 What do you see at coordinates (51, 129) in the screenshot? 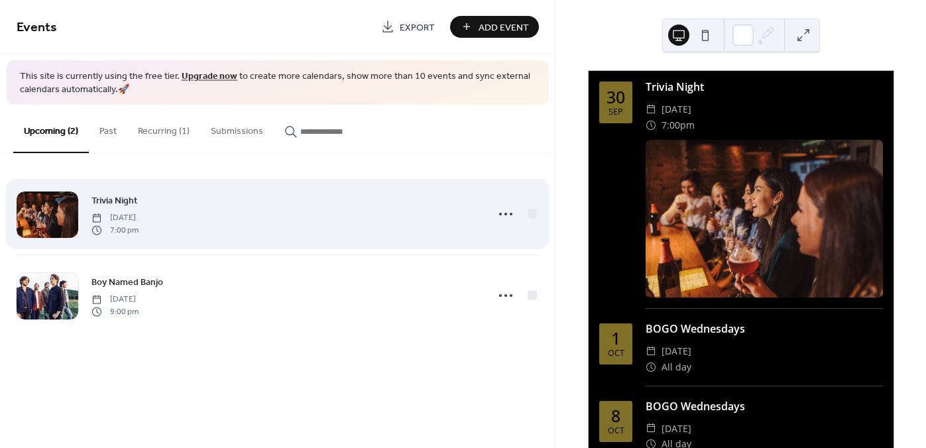
I see `button: Upcoming (2)` at bounding box center [51, 129].